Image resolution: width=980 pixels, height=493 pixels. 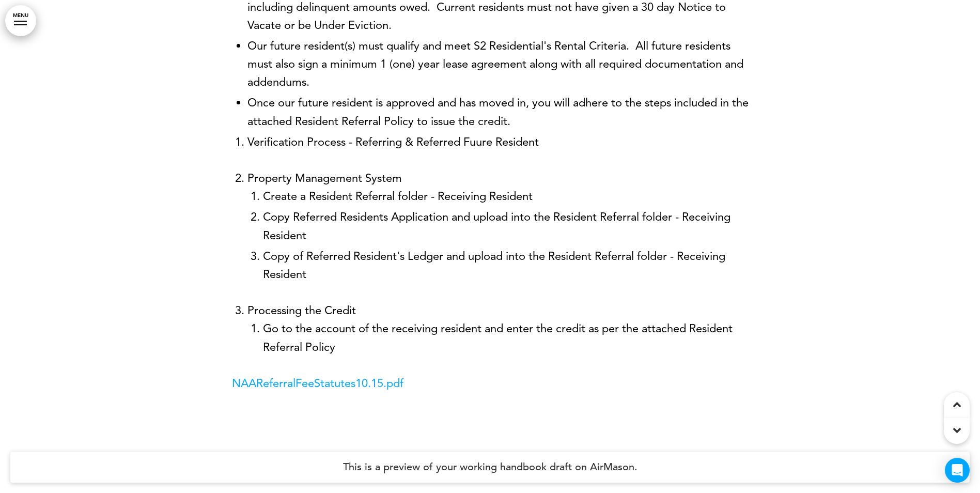 What do you see at coordinates (505, 265) in the screenshot?
I see `li: Copy of Referred Resident's Ledger and upload into the Resident Referral folder - Receiving Resident` at bounding box center [505, 265].